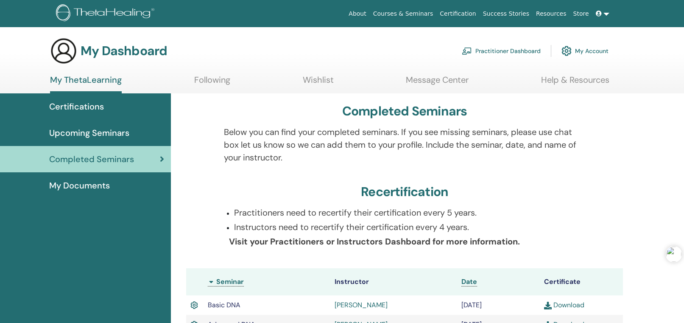  What do you see at coordinates (548, 305) in the screenshot?
I see `img: download.svg` at bounding box center [548, 305].